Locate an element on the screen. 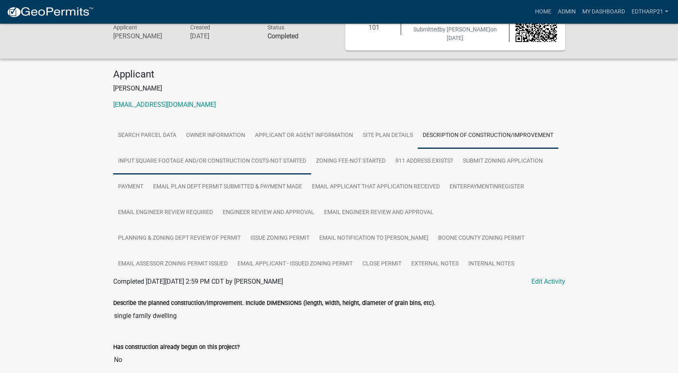 The width and height of the screenshot is (678, 373). a: Applicant or Agent Information is located at coordinates (304, 136).